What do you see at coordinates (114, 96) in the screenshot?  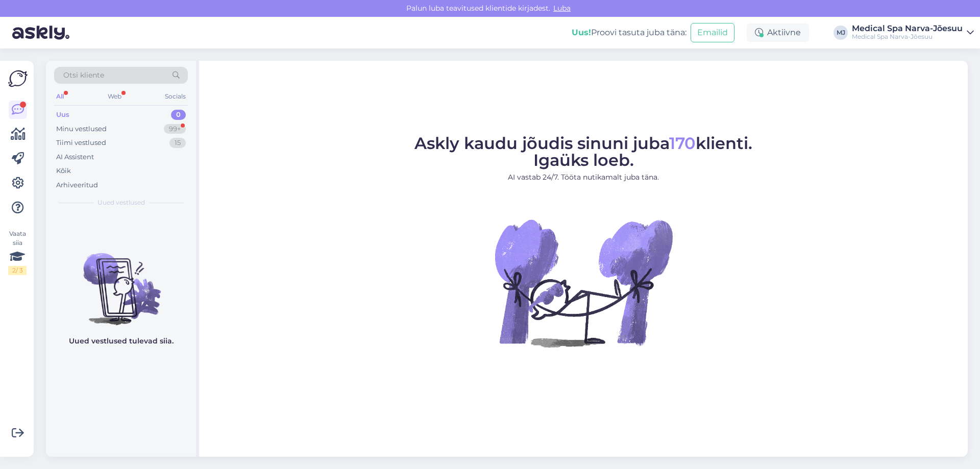 I see `div: Web` at bounding box center [114, 96].